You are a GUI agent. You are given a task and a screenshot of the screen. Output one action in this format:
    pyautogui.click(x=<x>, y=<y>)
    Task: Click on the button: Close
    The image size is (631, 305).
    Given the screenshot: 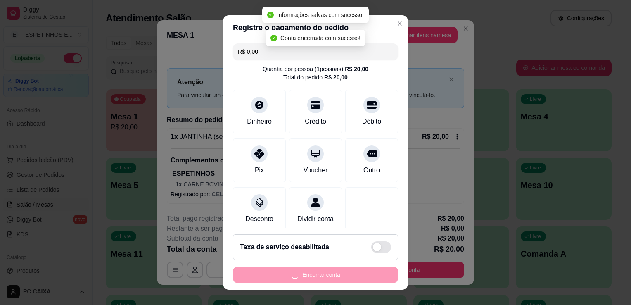 What is the action you would take?
    pyautogui.click(x=400, y=24)
    